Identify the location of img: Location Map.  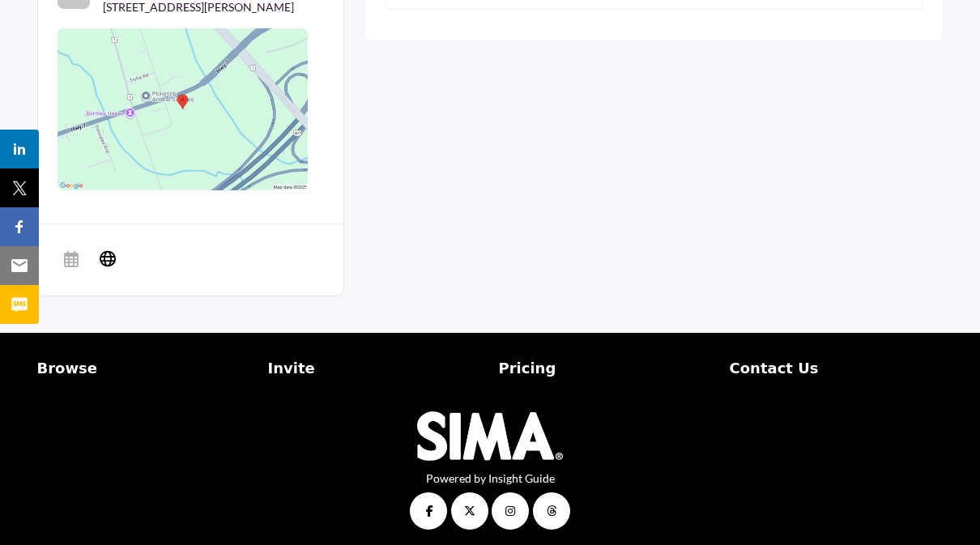
(182, 109).